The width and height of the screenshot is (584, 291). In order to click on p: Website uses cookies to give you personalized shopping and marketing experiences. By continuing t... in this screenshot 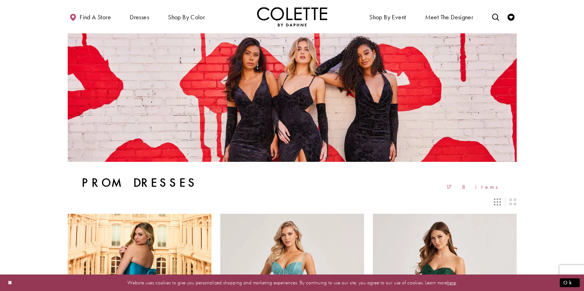, I will do `click(292, 282)`.